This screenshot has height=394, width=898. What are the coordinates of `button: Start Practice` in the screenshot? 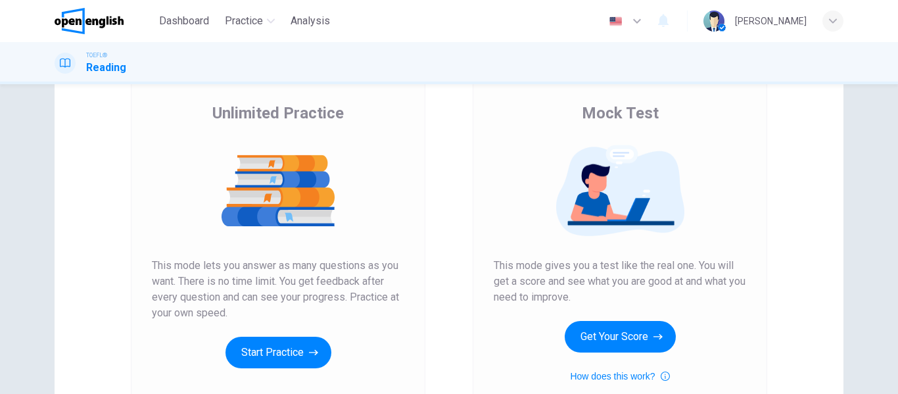 It's located at (278, 352).